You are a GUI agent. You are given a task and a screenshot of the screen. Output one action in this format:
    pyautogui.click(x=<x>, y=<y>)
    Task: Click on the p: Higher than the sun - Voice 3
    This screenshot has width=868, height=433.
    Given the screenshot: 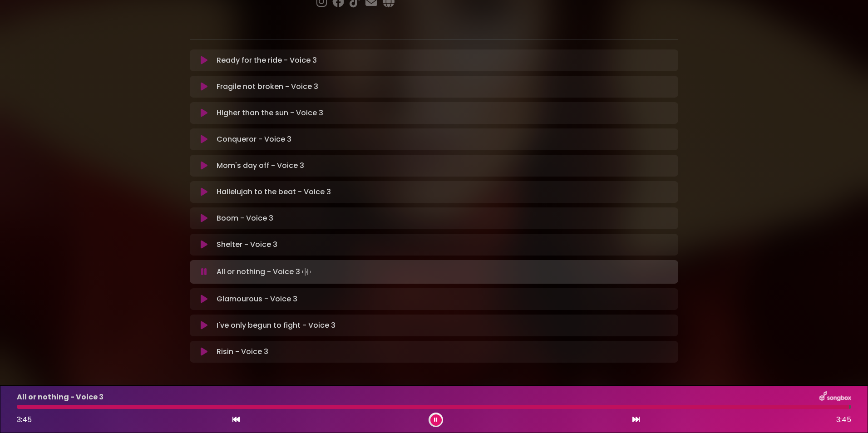 What is the action you would take?
    pyautogui.click(x=270, y=113)
    